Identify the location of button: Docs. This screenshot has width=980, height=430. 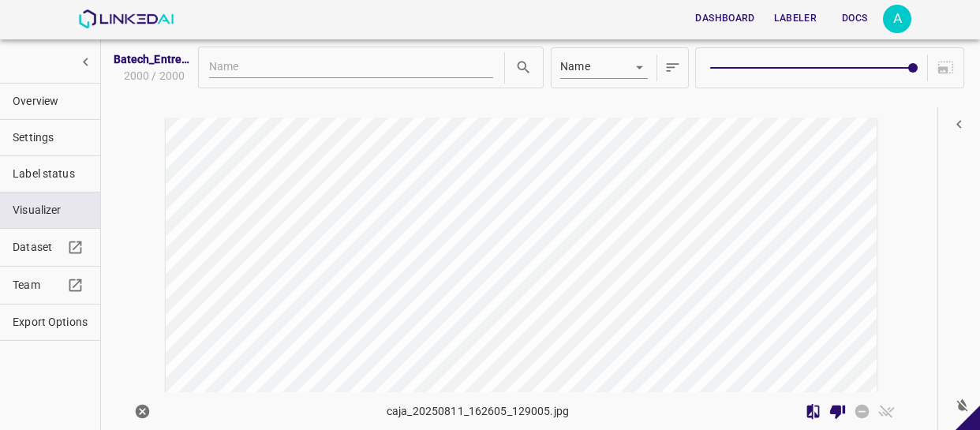
(854, 18).